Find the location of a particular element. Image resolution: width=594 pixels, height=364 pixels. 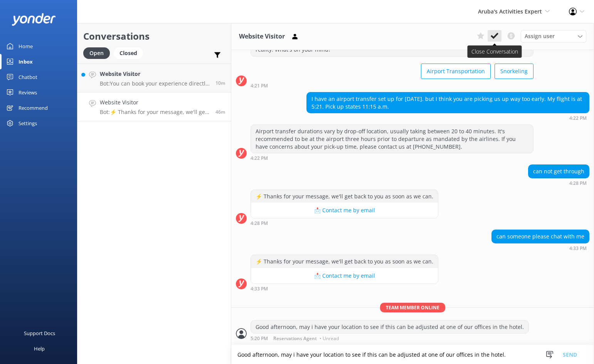

button: Airport Transportation is located at coordinates (456, 71).